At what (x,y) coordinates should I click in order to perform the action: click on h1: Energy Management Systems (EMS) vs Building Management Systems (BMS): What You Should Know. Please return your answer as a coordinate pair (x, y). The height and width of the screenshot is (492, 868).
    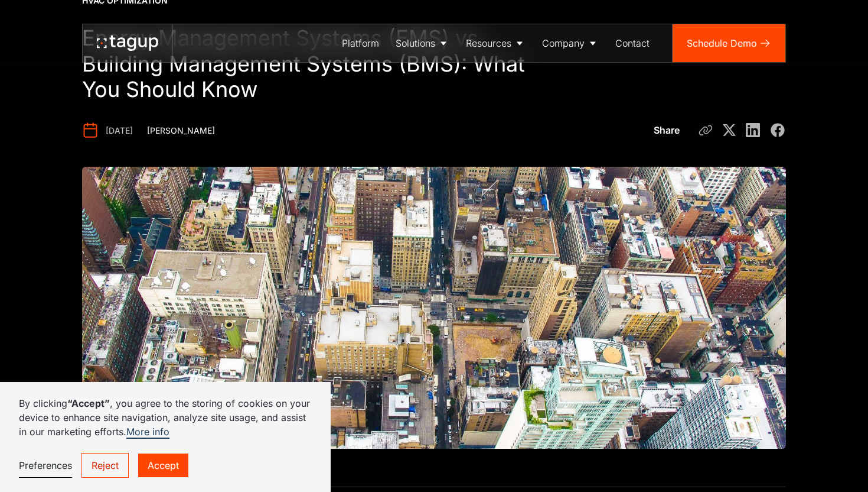
    Looking at the image, I should click on (317, 64).